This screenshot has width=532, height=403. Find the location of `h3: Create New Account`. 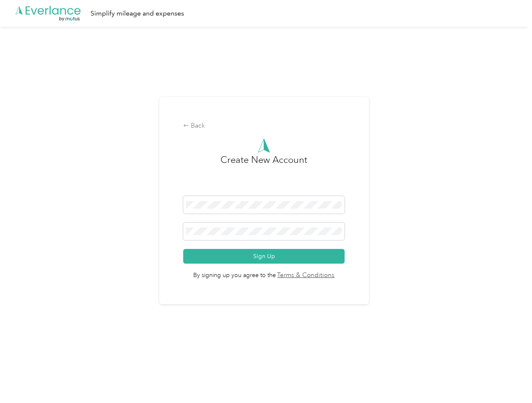

h3: Create New Account is located at coordinates (264, 174).